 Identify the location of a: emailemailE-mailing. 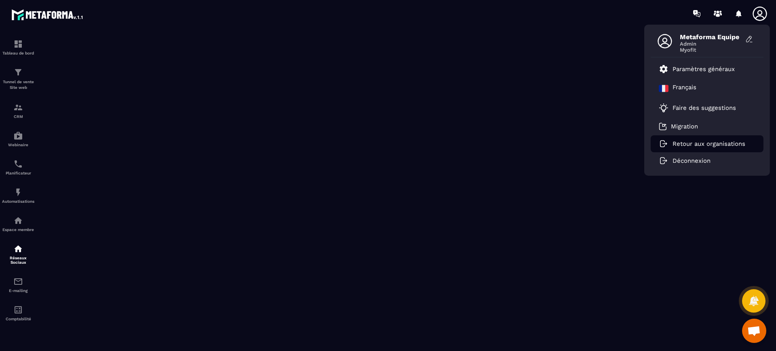
(18, 285).